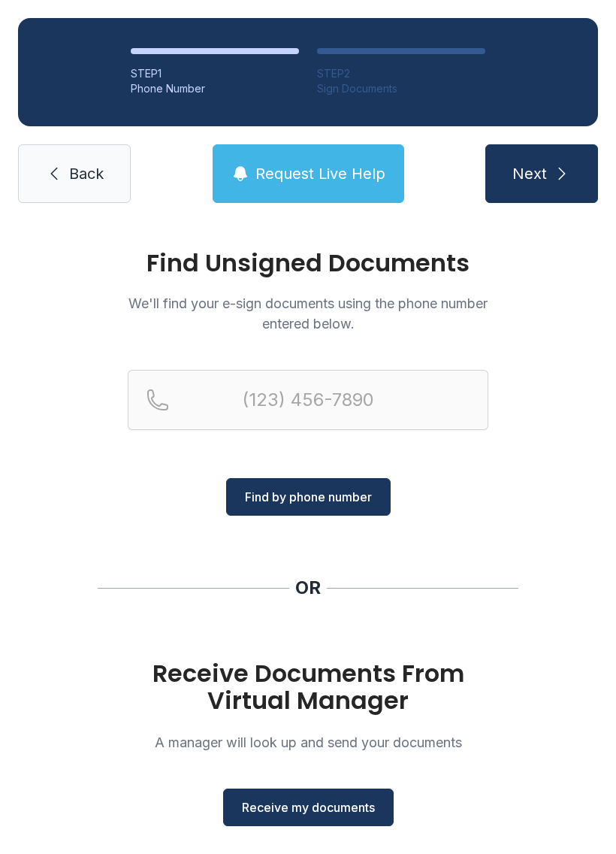 This screenshot has height=854, width=616. What do you see at coordinates (401, 74) in the screenshot?
I see `div: STEP 2` at bounding box center [401, 74].